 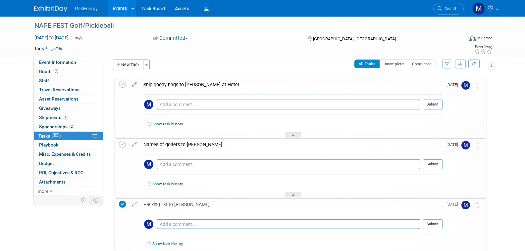 I want to click on span: Staff, so click(x=44, y=81).